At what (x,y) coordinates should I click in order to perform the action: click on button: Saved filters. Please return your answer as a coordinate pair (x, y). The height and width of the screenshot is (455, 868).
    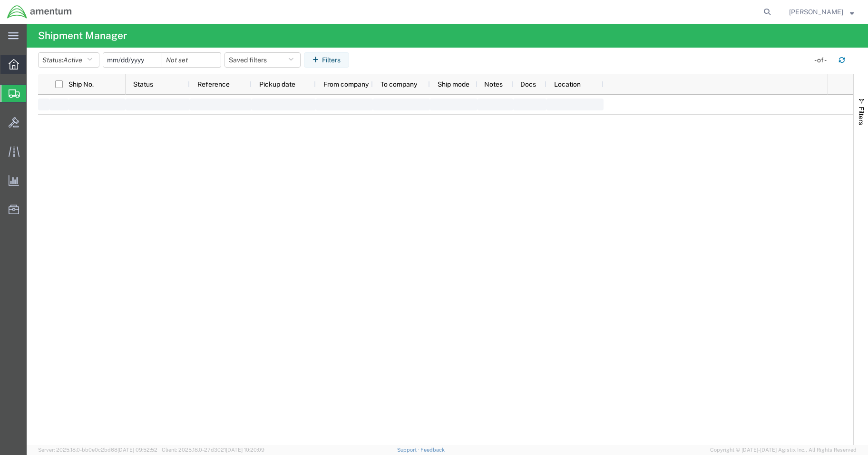
    Looking at the image, I should click on (263, 60).